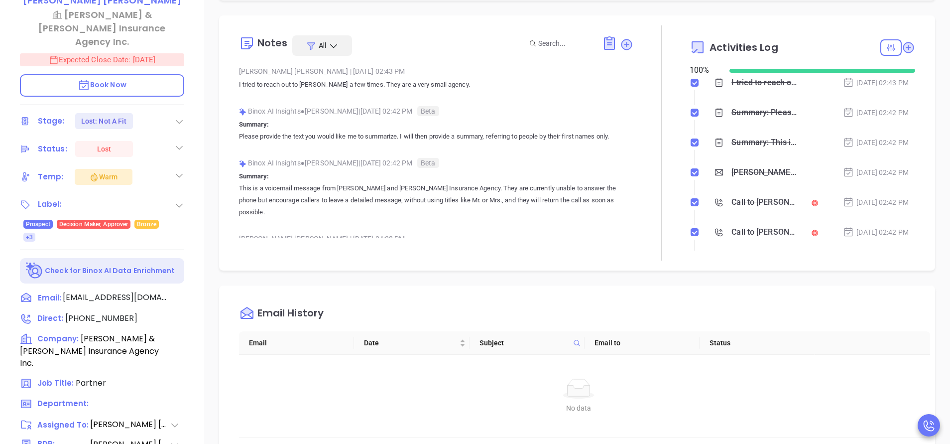 This screenshot has height=444, width=950. I want to click on div: Summary: Please provide the text you would like me to summarize. I will then provide a summary, r..., so click(764, 113).